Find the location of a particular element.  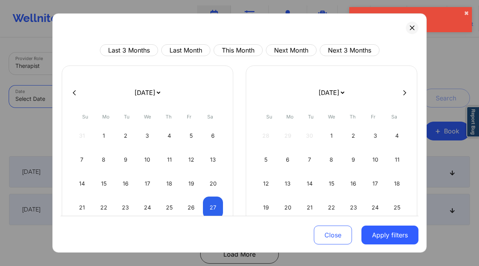

div: Wed Sep 03 2025 is located at coordinates (147, 136).